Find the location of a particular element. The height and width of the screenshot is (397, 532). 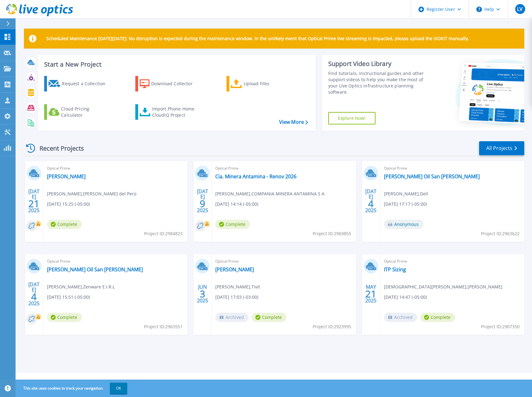

a: Cia. Minera Antamina - Renov 2026 is located at coordinates (256, 176).